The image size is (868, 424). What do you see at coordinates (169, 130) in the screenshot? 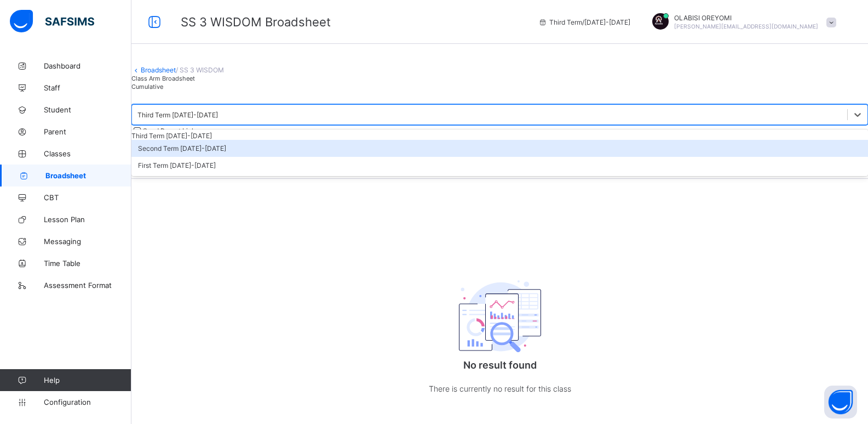
I see `span: Send Report Link` at bounding box center [169, 130].